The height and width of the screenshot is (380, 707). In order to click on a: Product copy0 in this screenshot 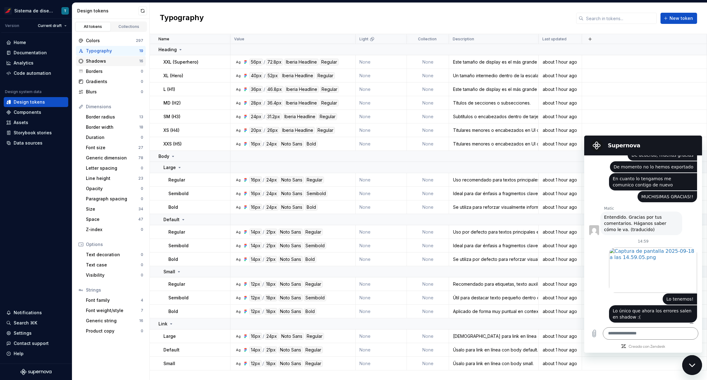, I will do `click(114, 331)`.